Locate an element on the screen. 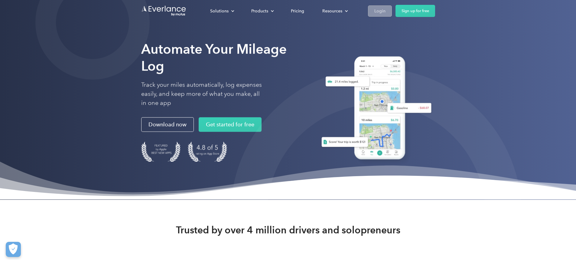 The height and width of the screenshot is (260, 576). a: Sign up for free is located at coordinates (415, 11).